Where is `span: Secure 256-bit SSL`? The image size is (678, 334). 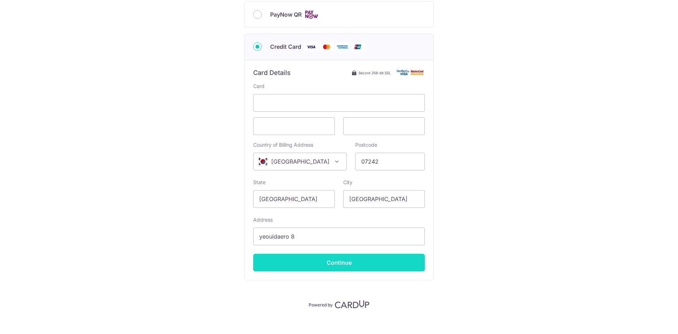 span: Secure 256-bit SSL is located at coordinates (375, 73).